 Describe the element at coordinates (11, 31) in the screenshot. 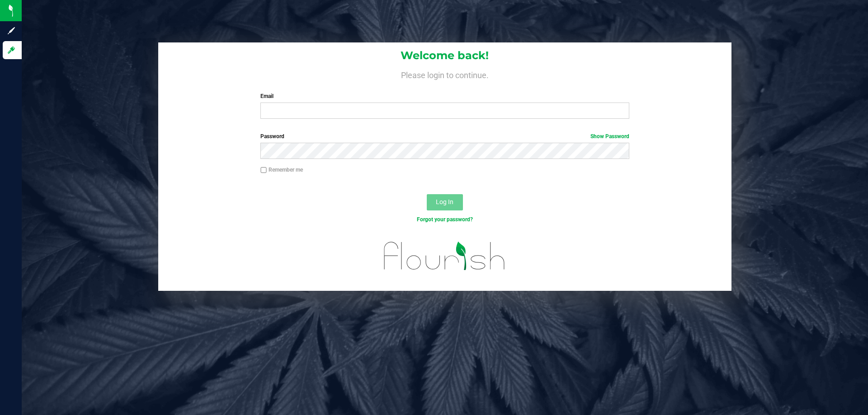

I see `inline-svg: Sign up` at that location.